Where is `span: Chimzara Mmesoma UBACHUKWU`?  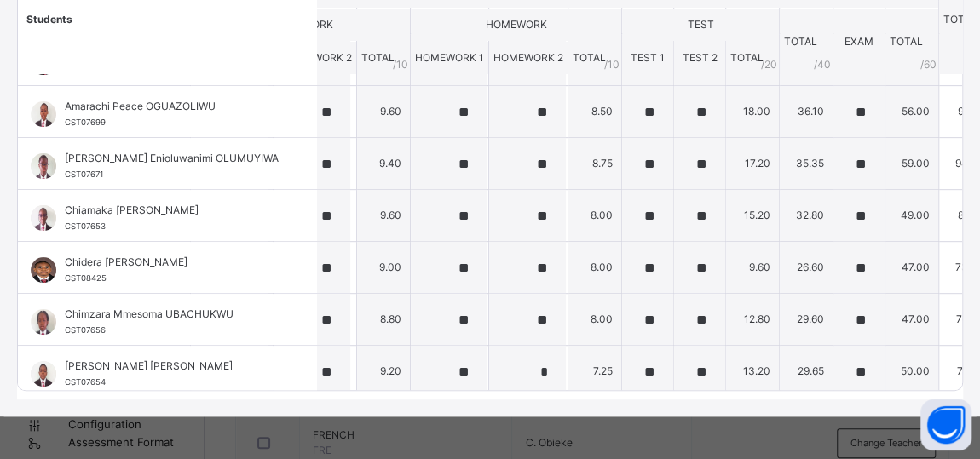 span: Chimzara Mmesoma UBACHUKWU is located at coordinates (171, 314).